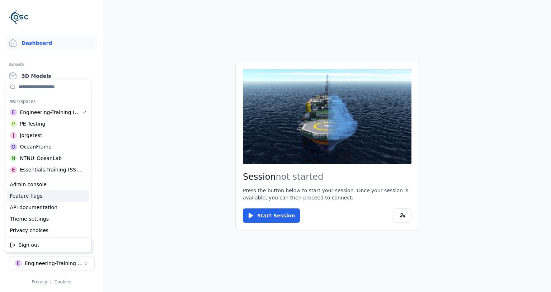 The width and height of the screenshot is (551, 292). Describe the element at coordinates (48, 219) in the screenshot. I see `div: Theme settings` at that location.